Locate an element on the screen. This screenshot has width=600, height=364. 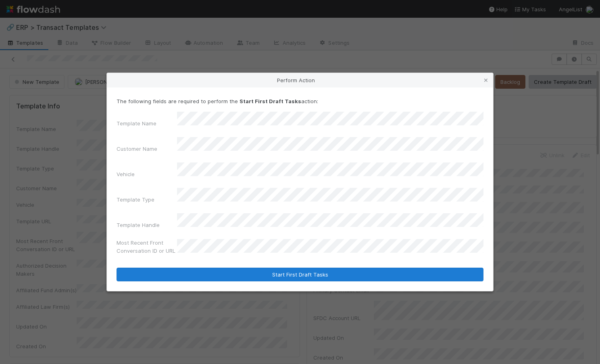
label: Template Handle is located at coordinates (138, 225).